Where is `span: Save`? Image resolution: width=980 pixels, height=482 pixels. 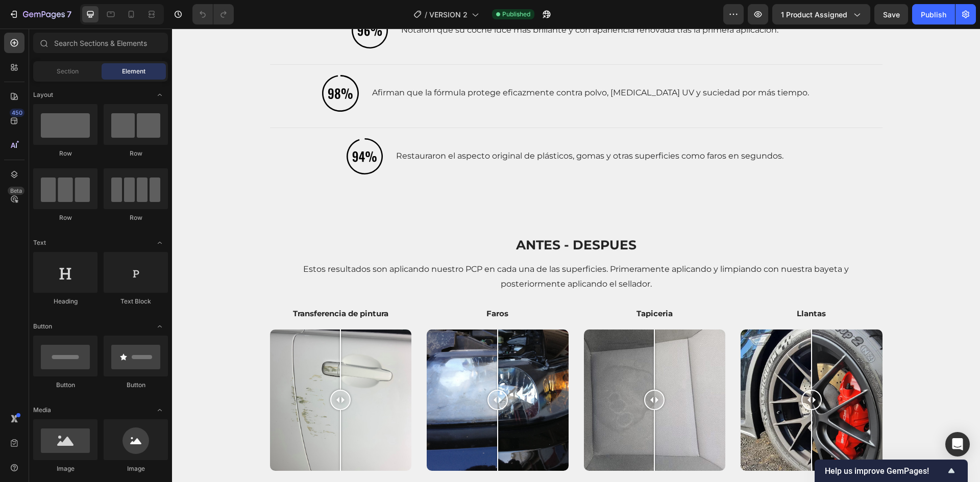
span: Save is located at coordinates (891, 14).